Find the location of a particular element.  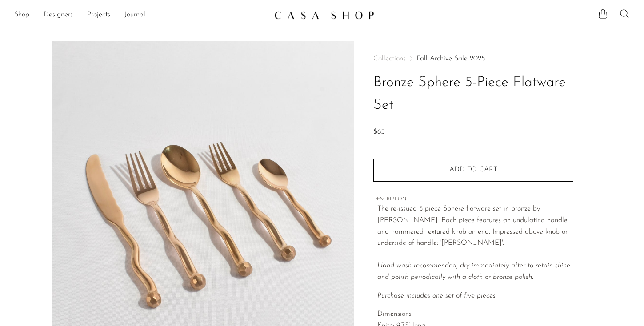

a: Fall Archive Sale 2025 is located at coordinates (451, 59).